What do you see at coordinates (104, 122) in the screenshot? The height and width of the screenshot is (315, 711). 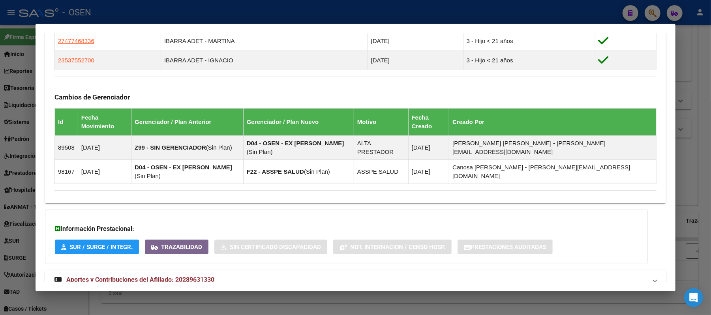 I see `th: Fecha Movimiento` at bounding box center [104, 122].